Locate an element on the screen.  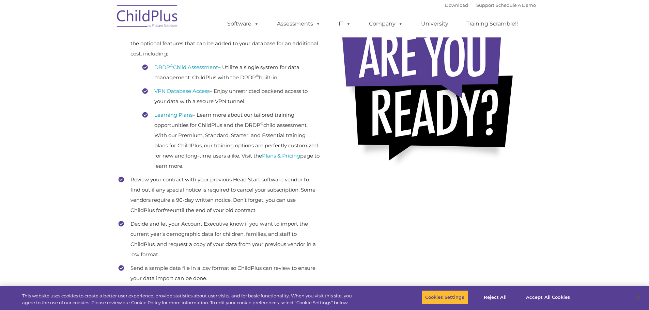
a: University is located at coordinates (435, 24).